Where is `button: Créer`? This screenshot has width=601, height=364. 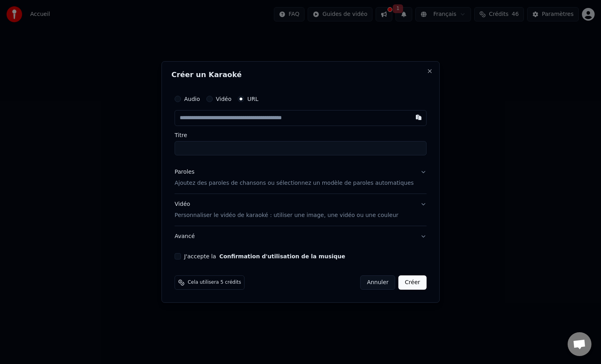 button: Créer is located at coordinates (413, 282).